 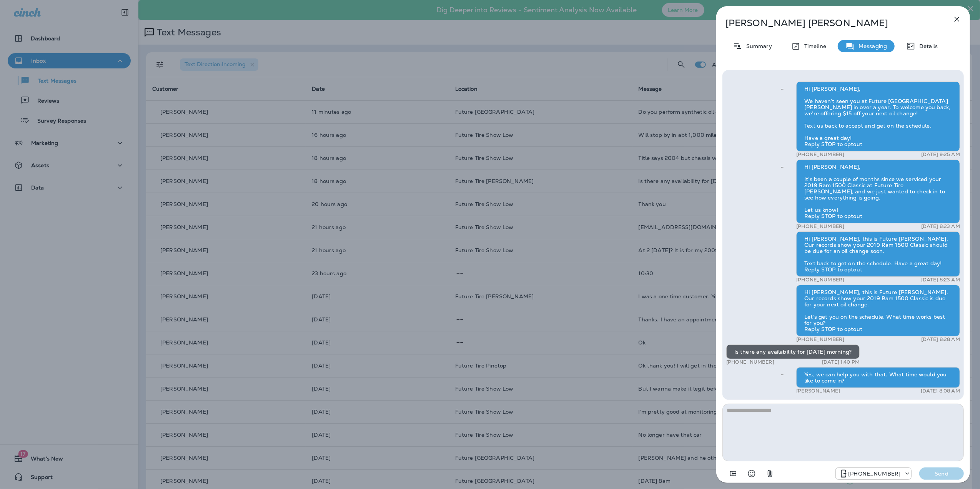 What do you see at coordinates (873, 474) in the screenshot?
I see `div: +1 (928) 232-1970` at bounding box center [873, 474].